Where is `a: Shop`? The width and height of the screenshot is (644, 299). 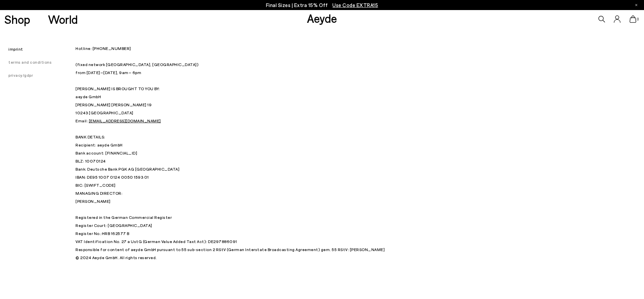 a: Shop is located at coordinates (17, 19).